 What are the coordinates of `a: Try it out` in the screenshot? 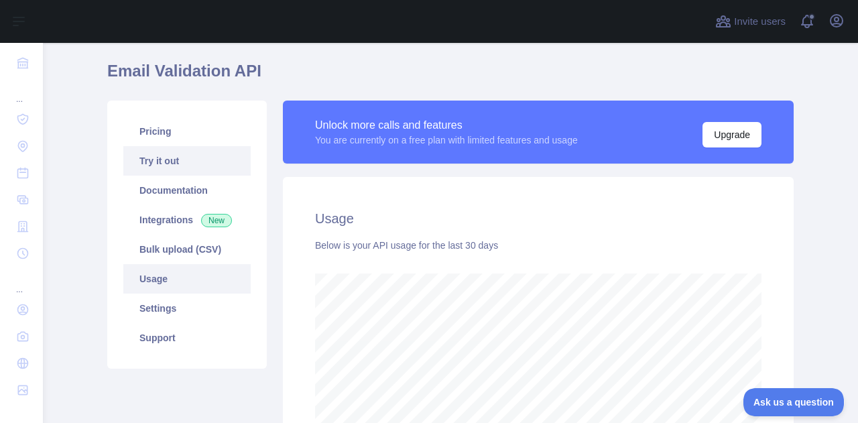 It's located at (187, 161).